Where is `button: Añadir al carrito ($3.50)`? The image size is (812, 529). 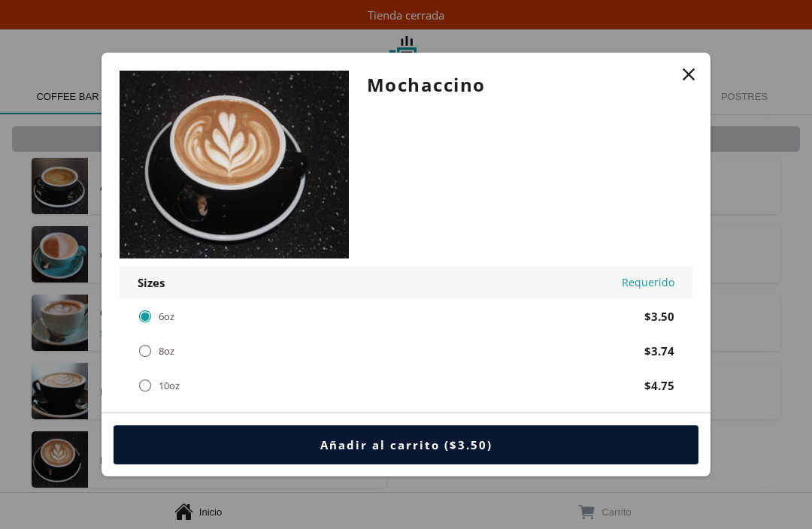
button: Añadir al carrito ($3.50) is located at coordinates (406, 445).